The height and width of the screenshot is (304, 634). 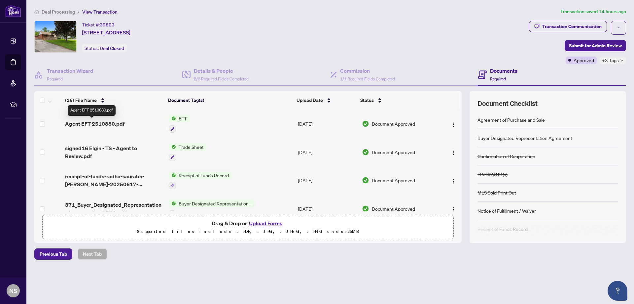 What do you see at coordinates (584, 60) in the screenshot?
I see `span: Approved` at bounding box center [584, 60].